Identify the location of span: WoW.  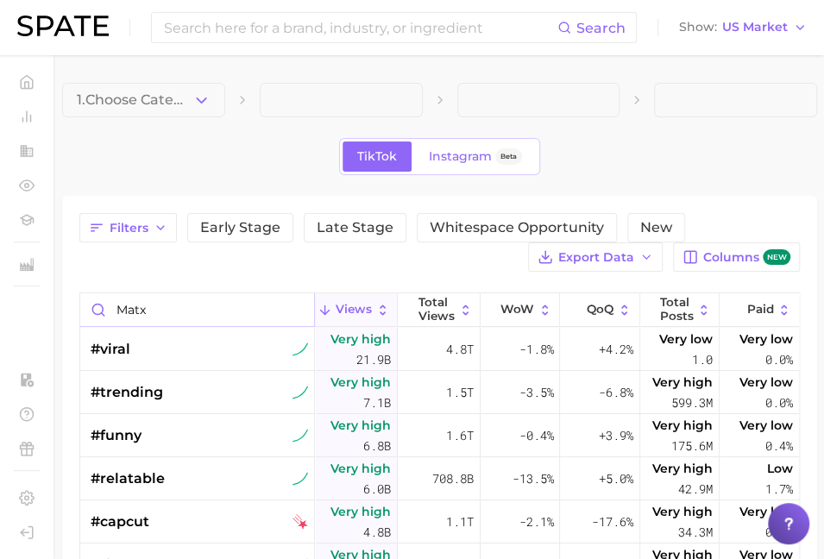
(517, 310).